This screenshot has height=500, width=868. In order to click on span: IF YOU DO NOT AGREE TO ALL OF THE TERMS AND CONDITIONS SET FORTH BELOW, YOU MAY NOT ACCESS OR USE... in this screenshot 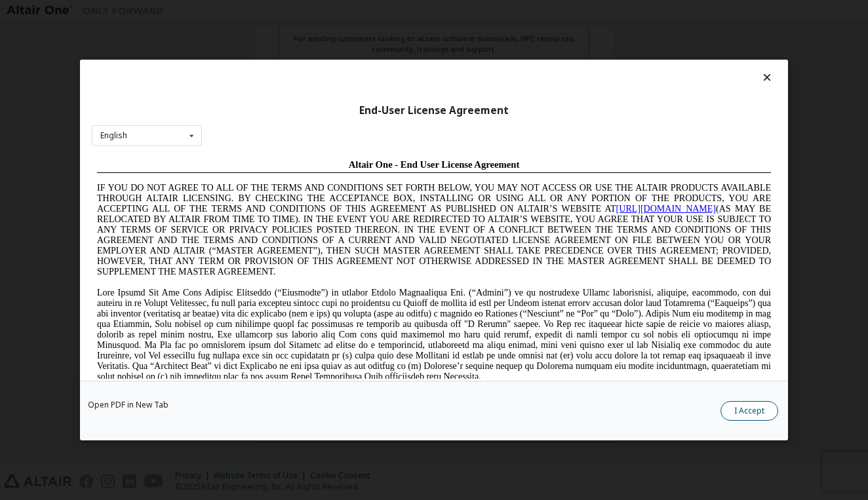, I will do `click(342, 75)`.